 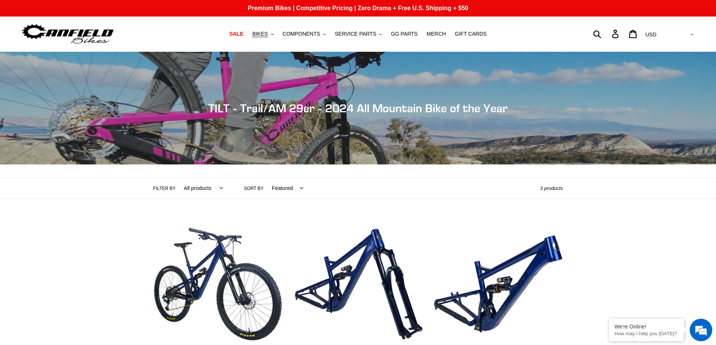 I want to click on span: SALE, so click(x=236, y=34).